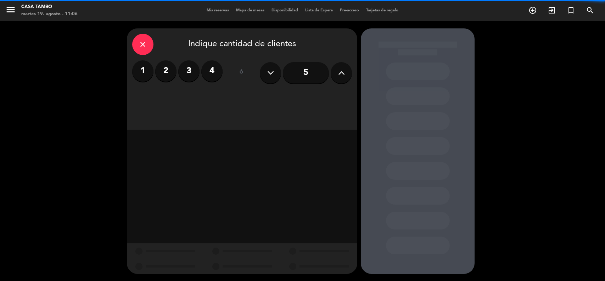  I want to click on div: Indique cantidad de clientes, so click(242, 44).